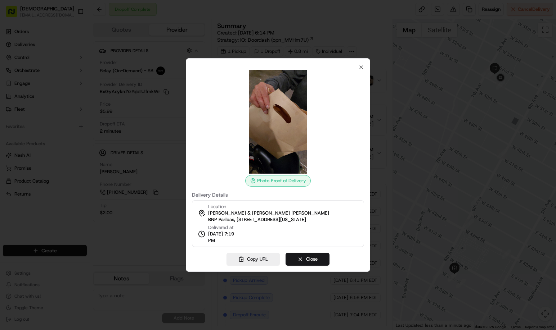 The height and width of the screenshot is (330, 556). Describe the element at coordinates (14, 75) in the screenshot. I see `img: 1736555255976-a54dd68f-1ca7-489b-9aae-adbdc363a1c4` at that location.